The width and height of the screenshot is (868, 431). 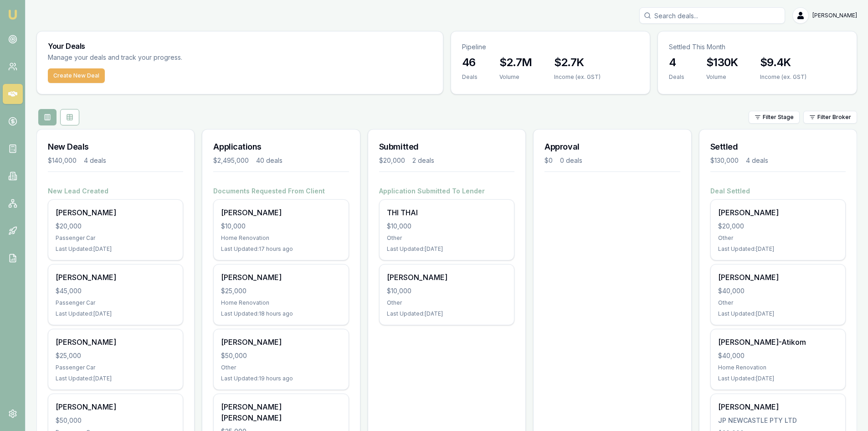 I want to click on p: Settled This Month, so click(x=757, y=47).